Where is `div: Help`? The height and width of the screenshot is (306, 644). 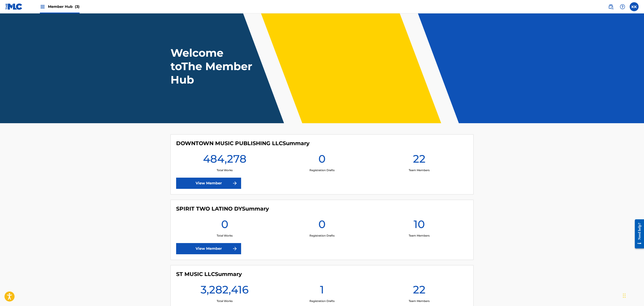 div: Help is located at coordinates (623, 7).